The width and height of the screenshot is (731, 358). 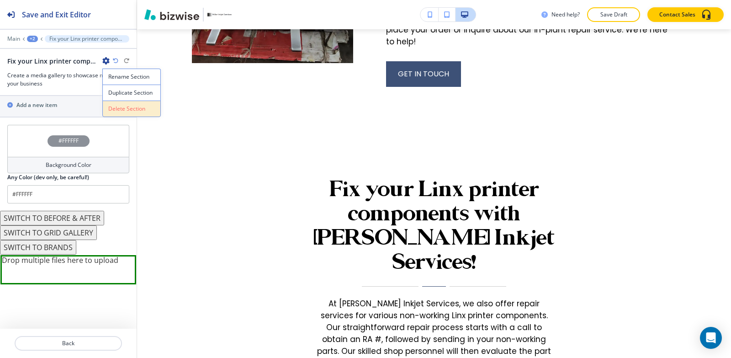 I want to click on h4: Background Color, so click(x=68, y=165).